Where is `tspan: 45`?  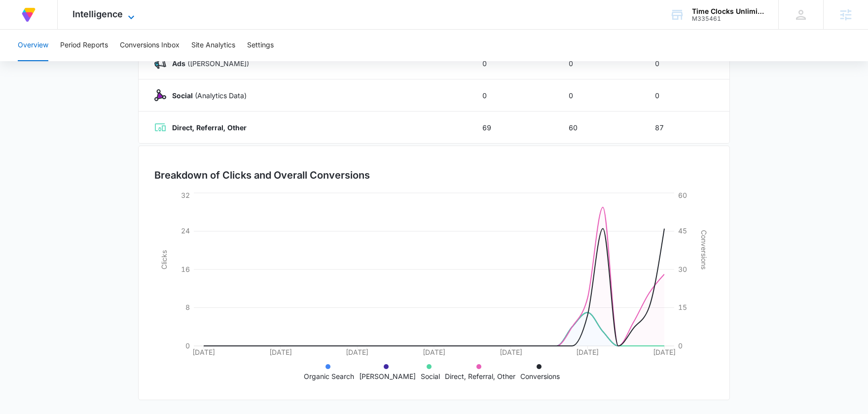 tspan: 45 is located at coordinates (683, 230).